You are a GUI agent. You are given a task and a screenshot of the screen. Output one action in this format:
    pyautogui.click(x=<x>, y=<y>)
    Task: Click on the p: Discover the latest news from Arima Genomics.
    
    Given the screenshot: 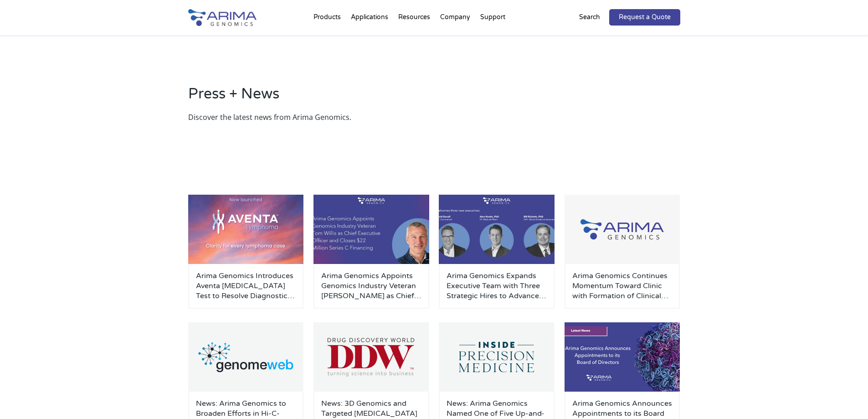 What is the action you would take?
    pyautogui.click(x=434, y=117)
    